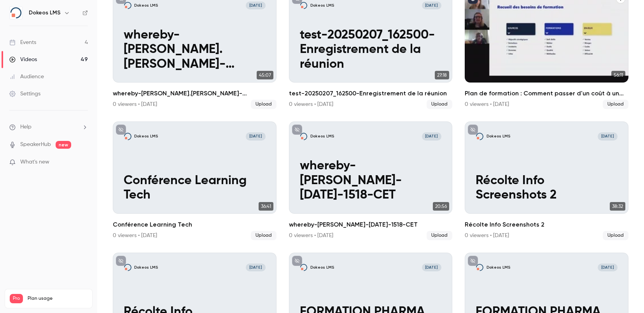 The height and width of the screenshot is (313, 644). Describe the element at coordinates (441, 207) in the screenshot. I see `span: 20:56` at that location.